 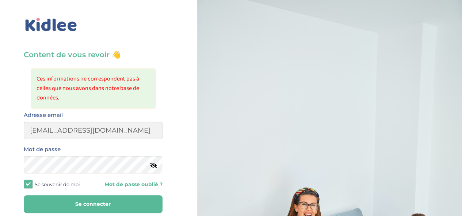 What do you see at coordinates (43, 115) in the screenshot?
I see `label: Adresse email` at bounding box center [43, 115].